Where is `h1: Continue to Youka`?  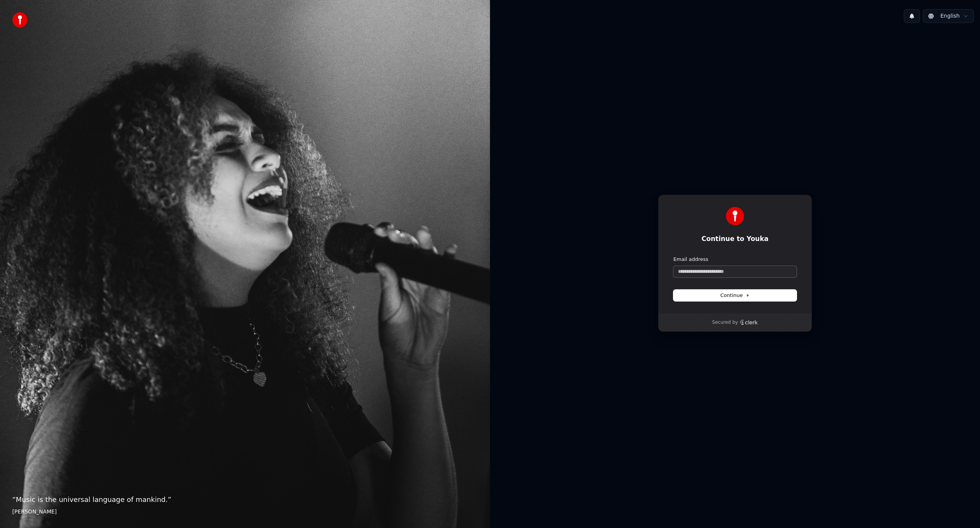
h1: Continue to Youka is located at coordinates (736, 239).